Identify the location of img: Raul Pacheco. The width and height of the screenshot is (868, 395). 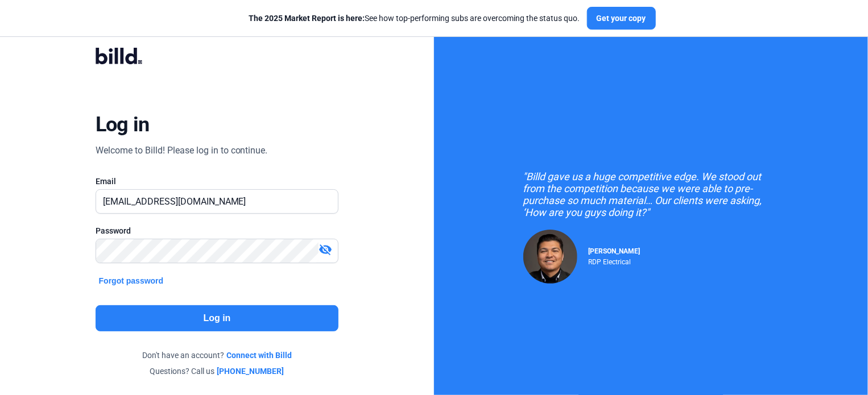
(550, 256).